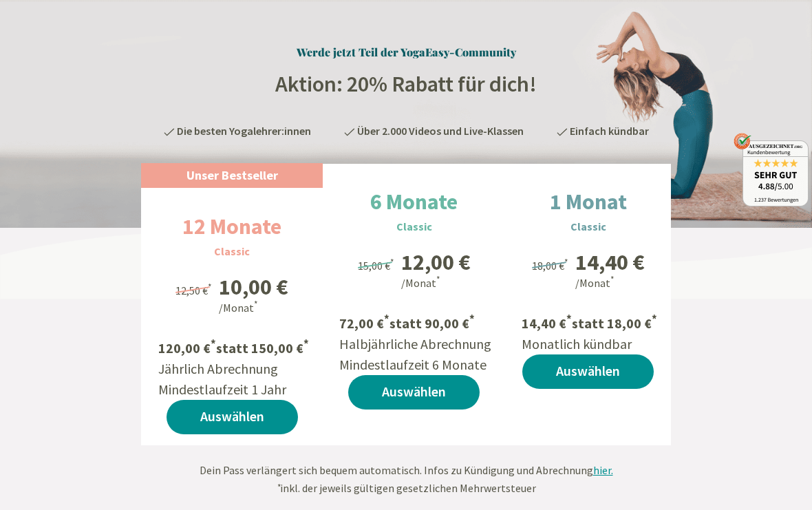 The image size is (812, 510). I want to click on span: Einfach kündbar, so click(609, 130).